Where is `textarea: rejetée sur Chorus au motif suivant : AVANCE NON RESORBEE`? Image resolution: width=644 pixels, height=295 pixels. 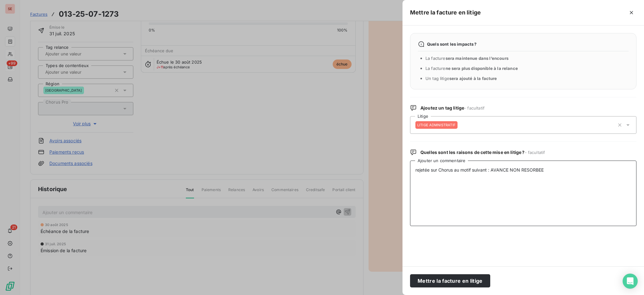
textarea: rejetée sur Chorus au motif suivant : AVANCE NON RESORBEE is located at coordinates (523, 193).